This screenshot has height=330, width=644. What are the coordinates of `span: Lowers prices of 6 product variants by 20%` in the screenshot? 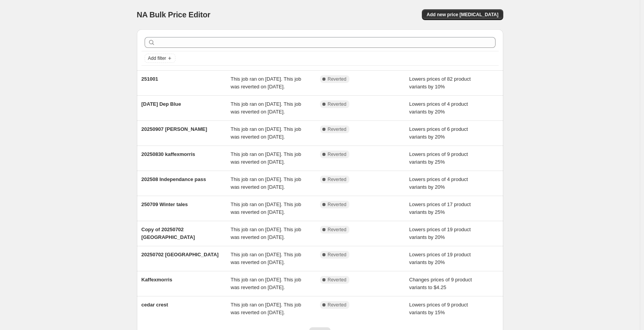 It's located at (438, 133).